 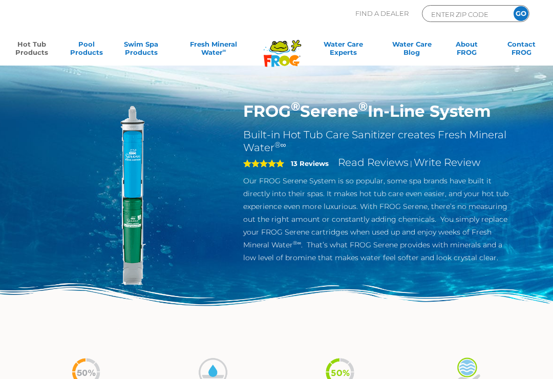 I want to click on input: GO, so click(x=520, y=13).